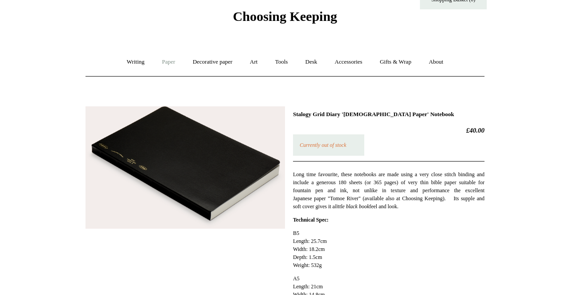  Describe the element at coordinates (213, 62) in the screenshot. I see `a: Decorative paper` at that location.